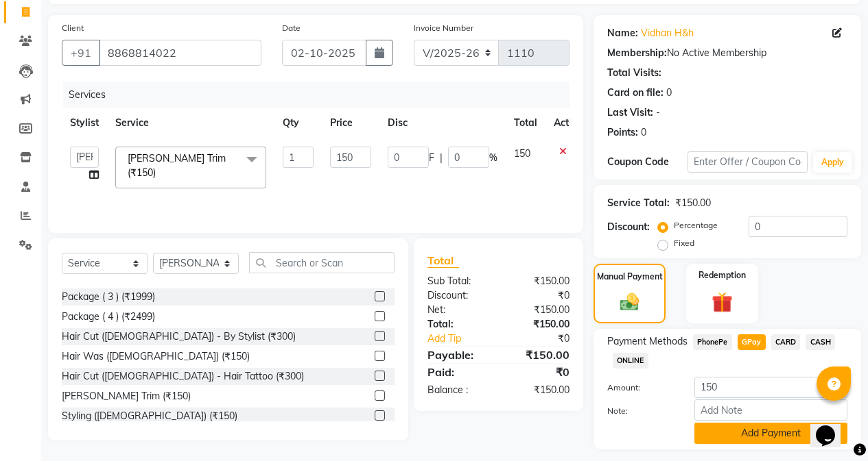 Image resolution: width=868 pixels, height=461 pixels. Describe the element at coordinates (629, 113) in the screenshot. I see `div: Last Visit:` at that location.